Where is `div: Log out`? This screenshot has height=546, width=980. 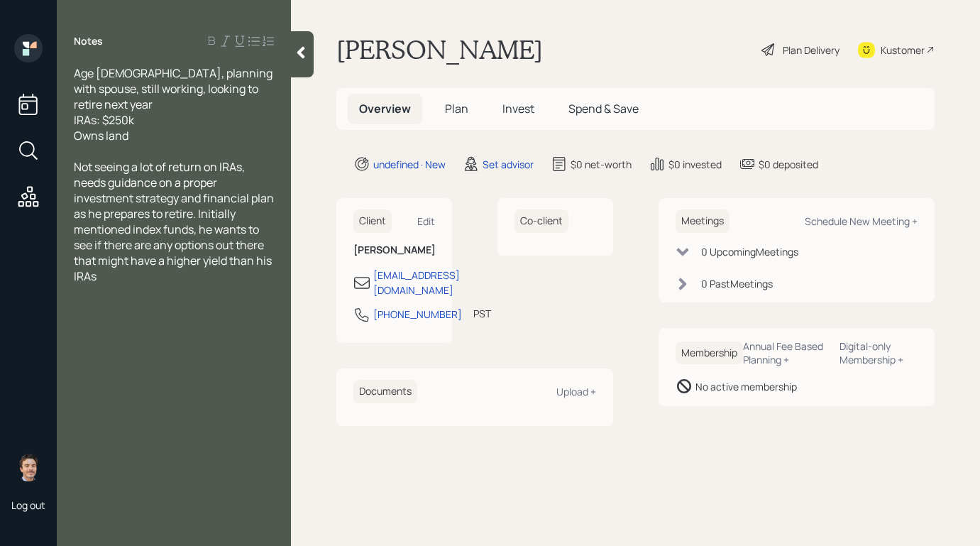
div: Log out is located at coordinates (28, 505).